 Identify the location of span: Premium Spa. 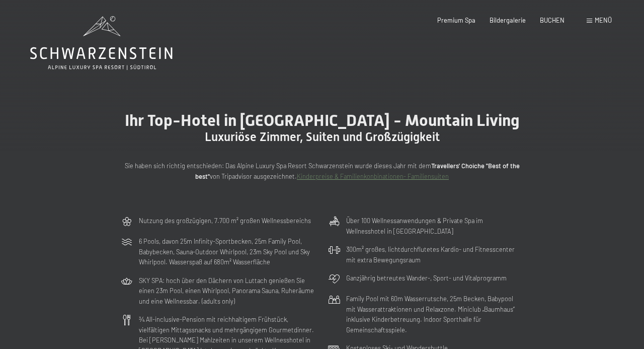
(456, 20).